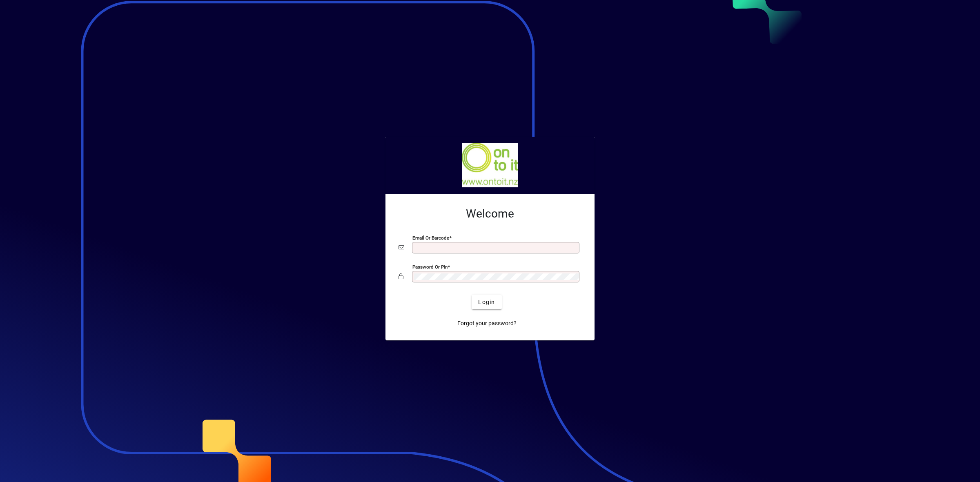  I want to click on mat-label: Email or Barcode, so click(431, 238).